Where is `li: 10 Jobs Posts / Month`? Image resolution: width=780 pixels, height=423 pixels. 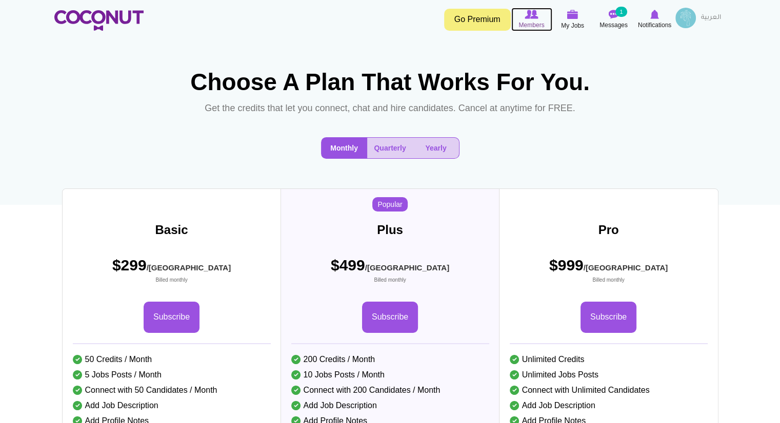
li: 10 Jobs Posts / Month is located at coordinates (390, 375).